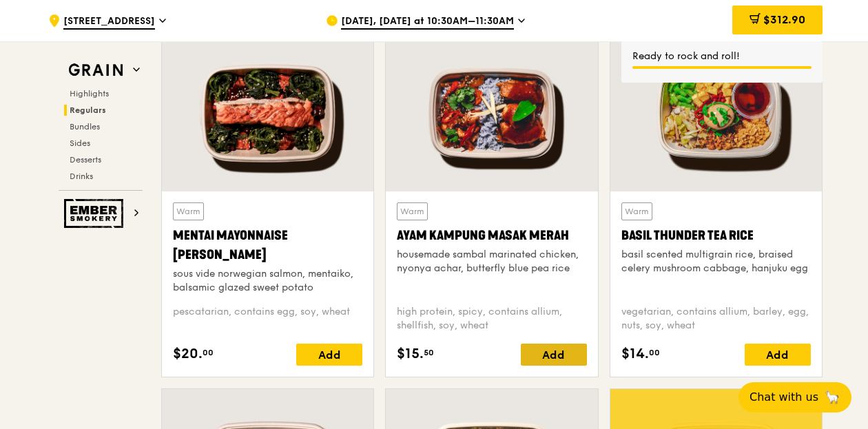 The width and height of the screenshot is (868, 429). I want to click on span: Desserts, so click(85, 160).